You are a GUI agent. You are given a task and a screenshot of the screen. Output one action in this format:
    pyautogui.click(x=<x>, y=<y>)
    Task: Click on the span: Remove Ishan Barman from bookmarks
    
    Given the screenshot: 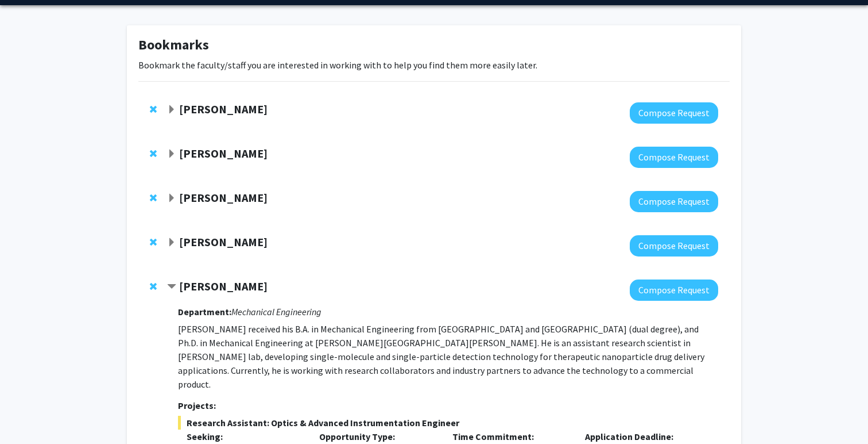 What is the action you would take?
    pyautogui.click(x=154, y=242)
    